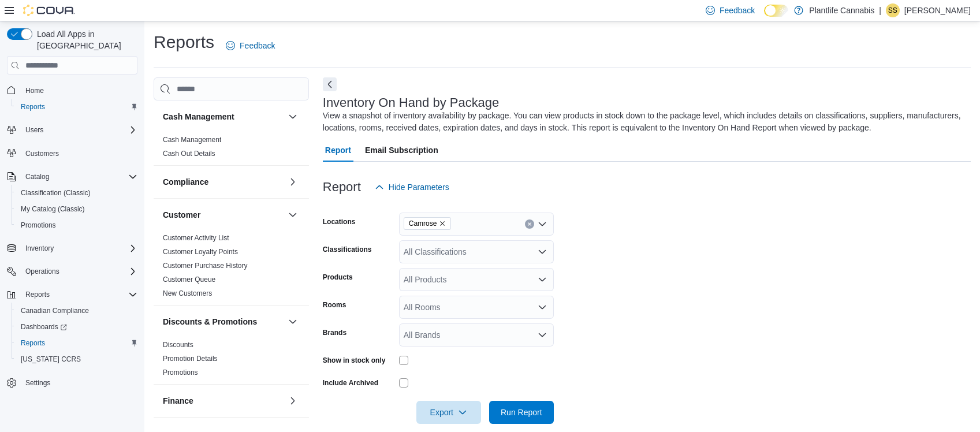  Describe the element at coordinates (338, 277) in the screenshot. I see `label: Products` at that location.